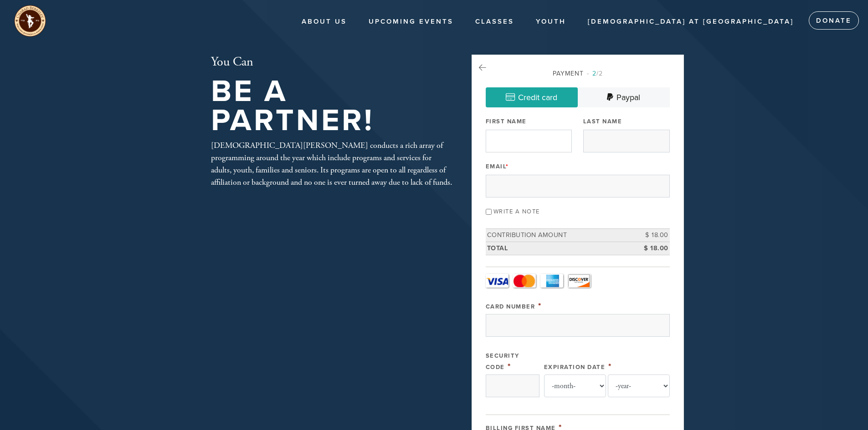  What do you see at coordinates (525, 281) in the screenshot?
I see `a: MasterCard` at bounding box center [525, 281].